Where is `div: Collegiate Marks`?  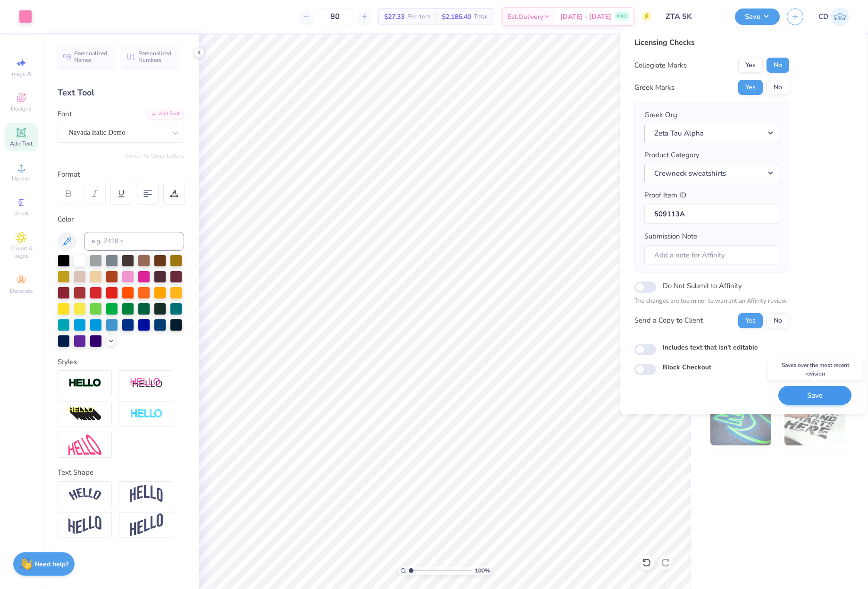
div: Collegiate Marks is located at coordinates (660, 65).